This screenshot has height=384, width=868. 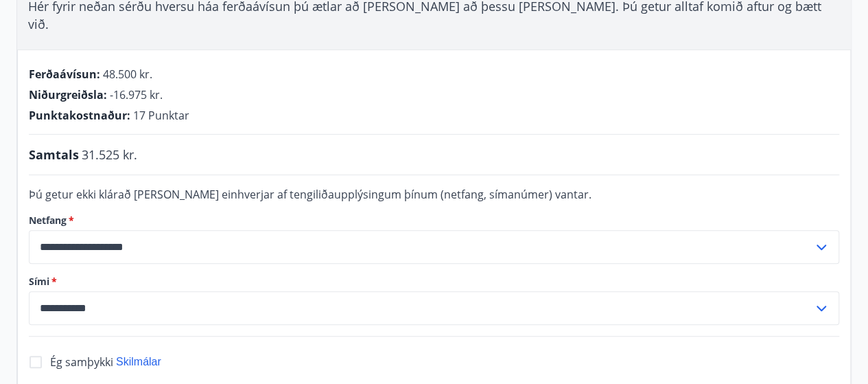 What do you see at coordinates (433, 220) in the screenshot?
I see `label: Netfang` at bounding box center [433, 220].